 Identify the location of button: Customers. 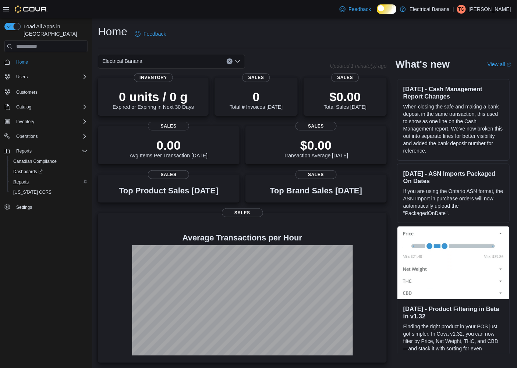
(46, 92).